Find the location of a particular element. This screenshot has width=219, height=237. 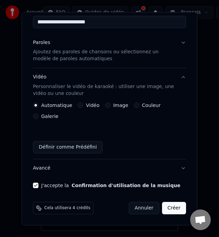

div: Paroles is located at coordinates (42, 42).